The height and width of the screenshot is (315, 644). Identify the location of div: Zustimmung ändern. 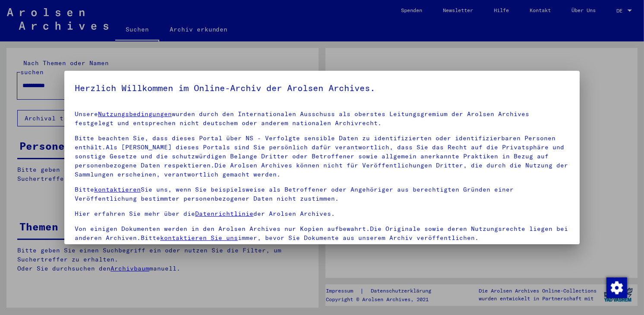
(616, 288).